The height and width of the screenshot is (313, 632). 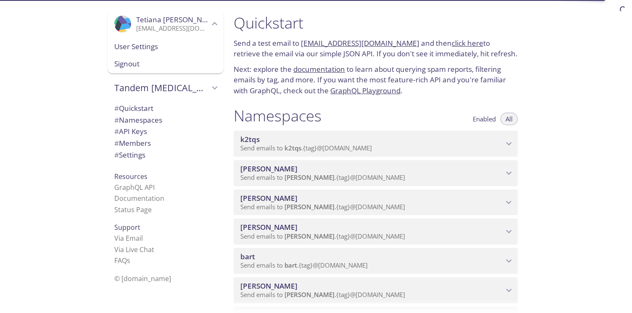 What do you see at coordinates (484, 119) in the screenshot?
I see `button: Enabled` at bounding box center [484, 119].